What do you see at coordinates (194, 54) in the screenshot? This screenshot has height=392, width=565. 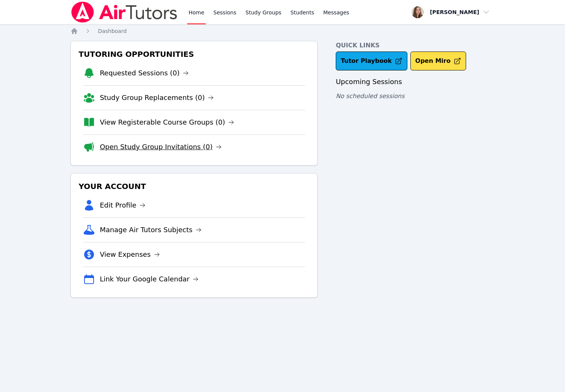 I see `h3: Tutoring Opportunities` at bounding box center [194, 54].